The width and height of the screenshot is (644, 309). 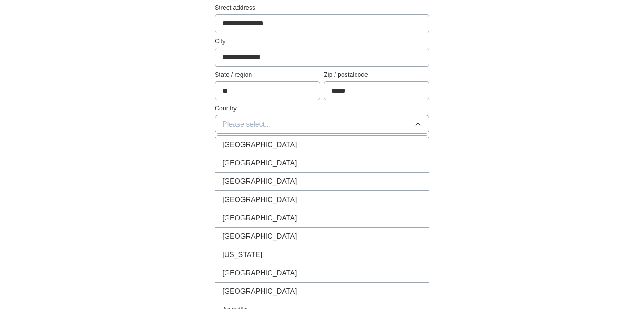 I want to click on label: Zip / postalcode, so click(x=376, y=75).